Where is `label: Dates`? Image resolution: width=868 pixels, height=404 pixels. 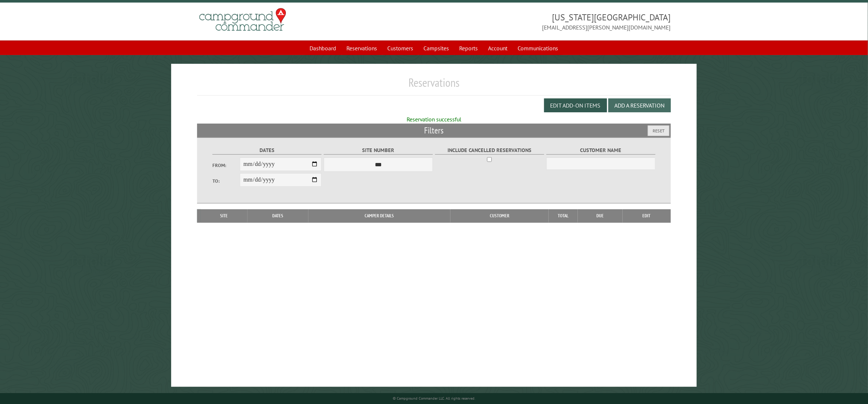 label: Dates is located at coordinates (267, 150).